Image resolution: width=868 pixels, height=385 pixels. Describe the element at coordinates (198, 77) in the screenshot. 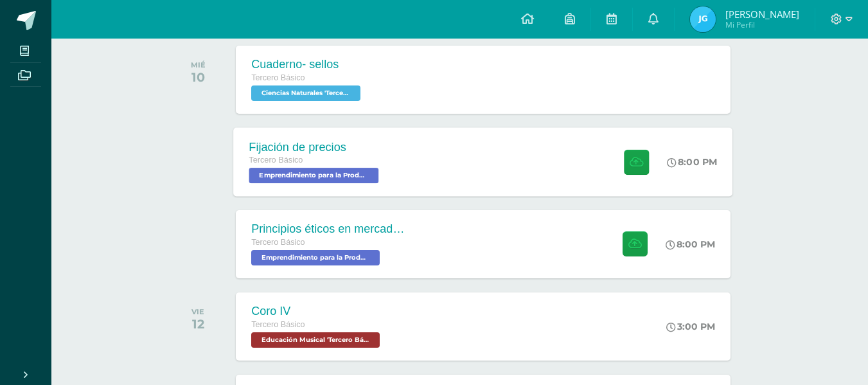

I see `div: 10` at that location.